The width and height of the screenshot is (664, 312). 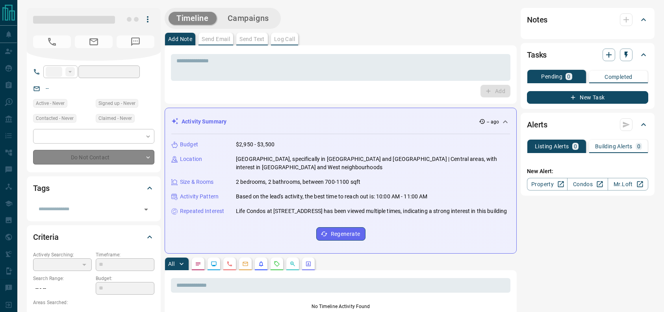 I want to click on p: Completed, so click(x=618, y=77).